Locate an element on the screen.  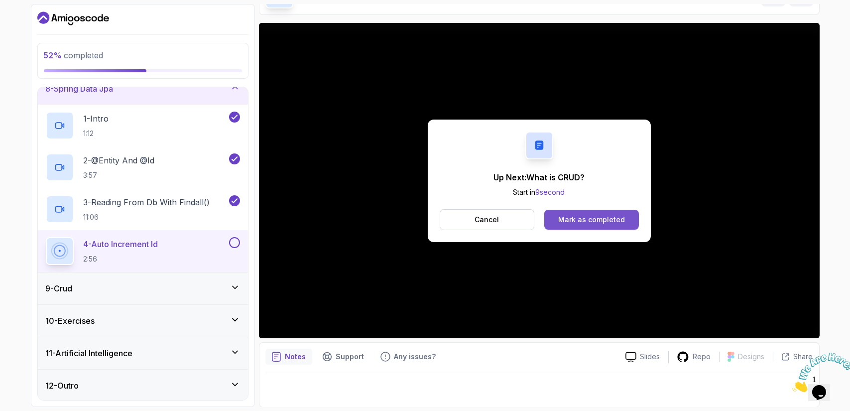
button: 1-Intro1:12 is located at coordinates (143, 126).